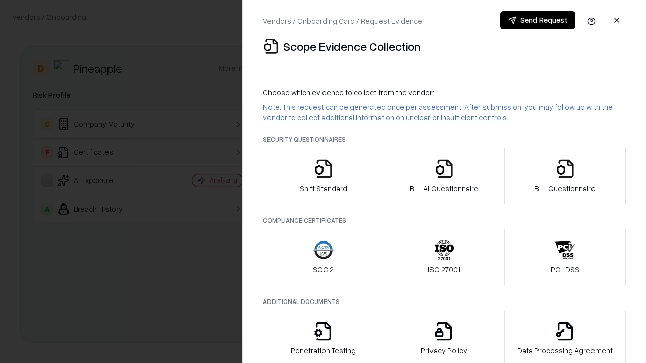 The height and width of the screenshot is (363, 646). What do you see at coordinates (444, 270) in the screenshot?
I see `p: ISO 27001` at bounding box center [444, 270].